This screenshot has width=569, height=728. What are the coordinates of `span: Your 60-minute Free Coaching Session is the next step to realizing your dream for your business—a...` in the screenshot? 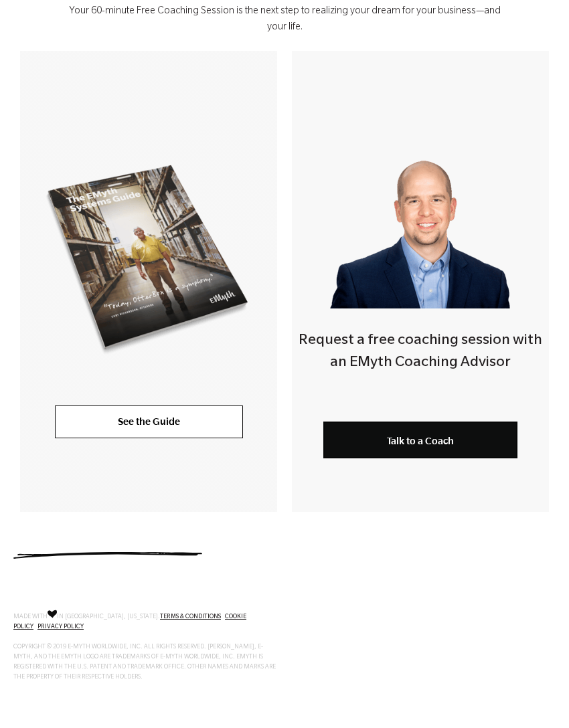 It's located at (284, 20).